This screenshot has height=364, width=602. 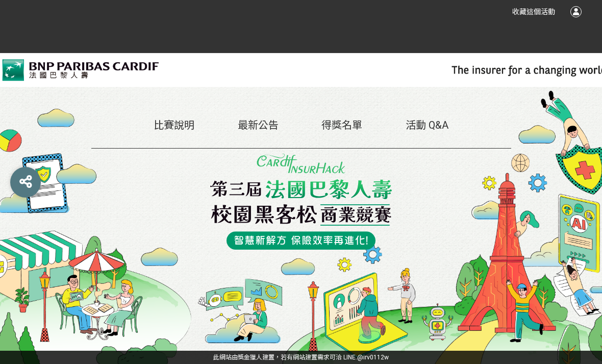 I want to click on a: 最新公告, so click(x=258, y=125).